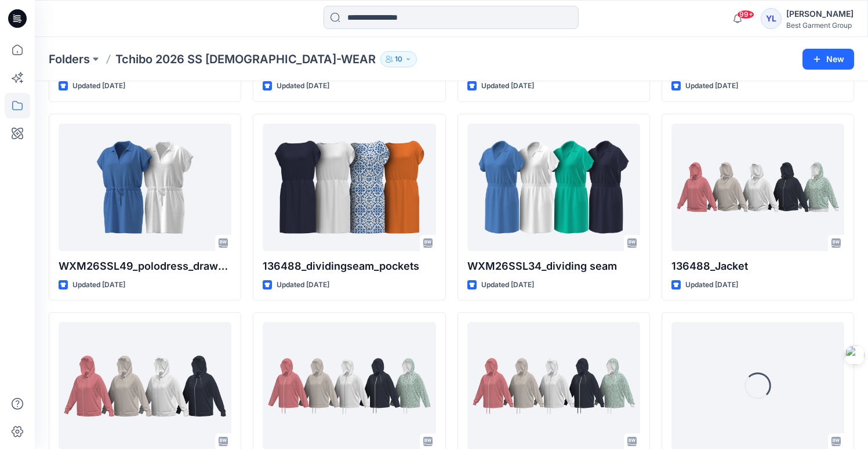 This screenshot has width=868, height=449. Describe the element at coordinates (745, 15) in the screenshot. I see `span: 99+` at that location.